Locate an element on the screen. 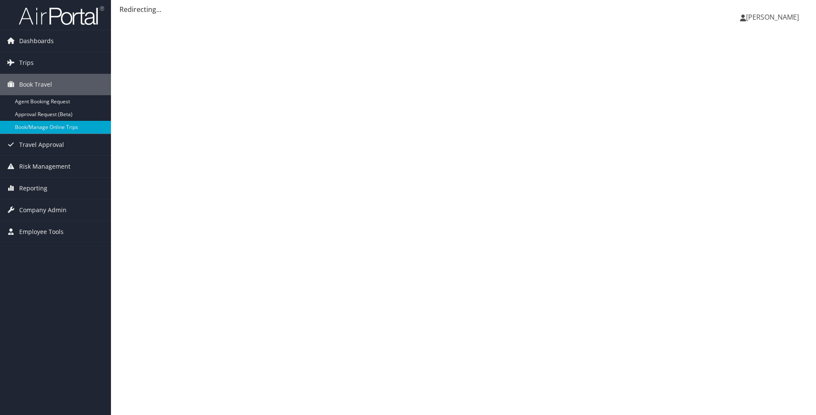  span: Trips is located at coordinates (26, 63).